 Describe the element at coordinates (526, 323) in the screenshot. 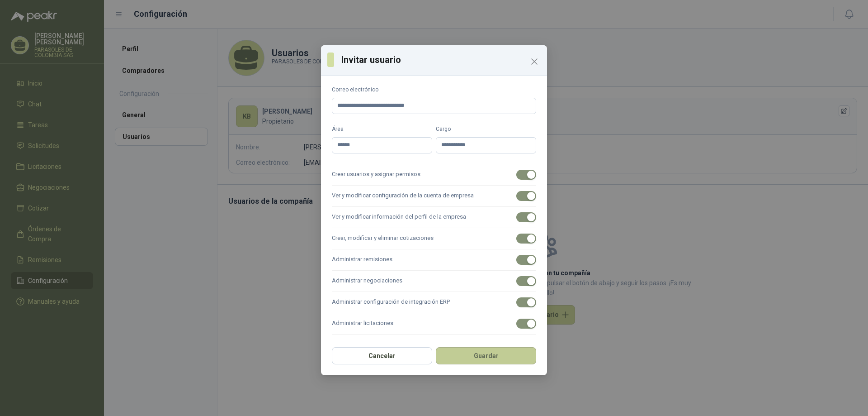

I see `button: Administrar licitaciones` at that location.